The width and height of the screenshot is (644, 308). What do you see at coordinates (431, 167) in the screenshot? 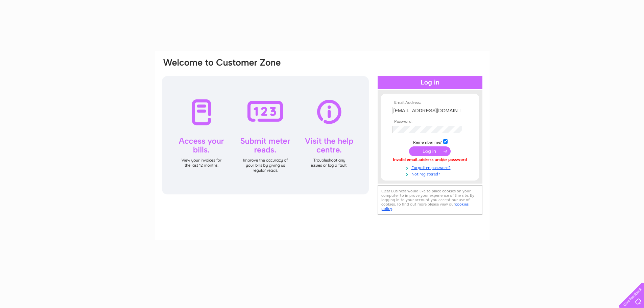
I see `a: Forgotten password?` at bounding box center [431, 167].